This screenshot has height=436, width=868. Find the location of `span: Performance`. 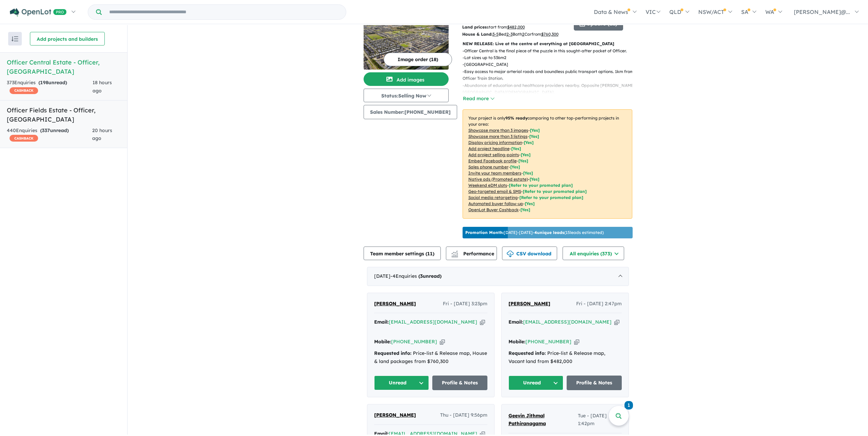

span: Performance is located at coordinates (473, 254).